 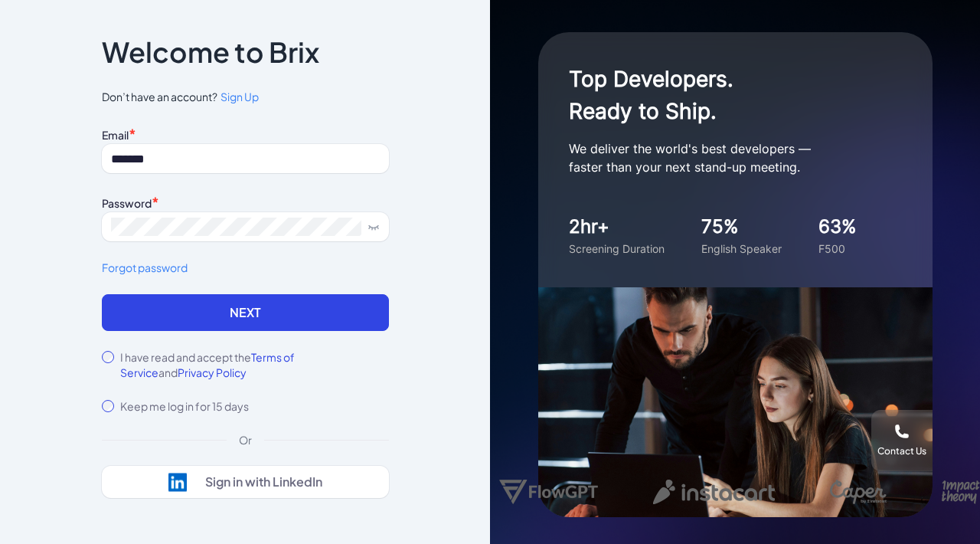 I want to click on button: Sign in with LinkedIn, so click(x=245, y=482).